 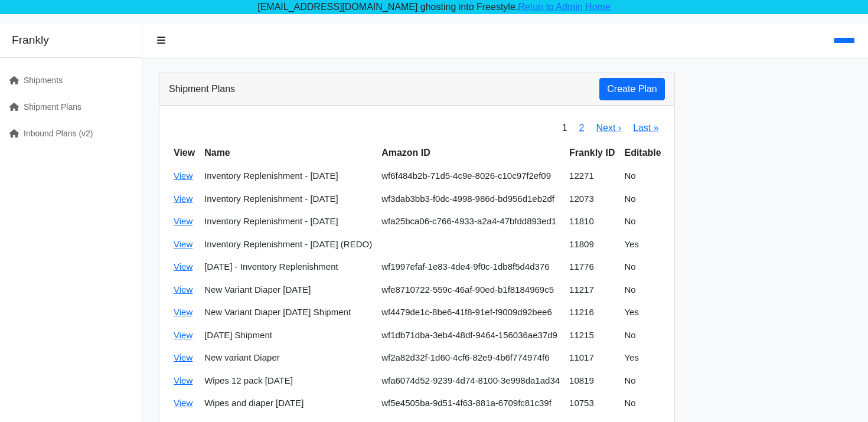 What do you see at coordinates (470, 199) in the screenshot?
I see `td: wf3dab3bb3-f0dc-4998-986d-bd956d1eb2df` at bounding box center [470, 199].